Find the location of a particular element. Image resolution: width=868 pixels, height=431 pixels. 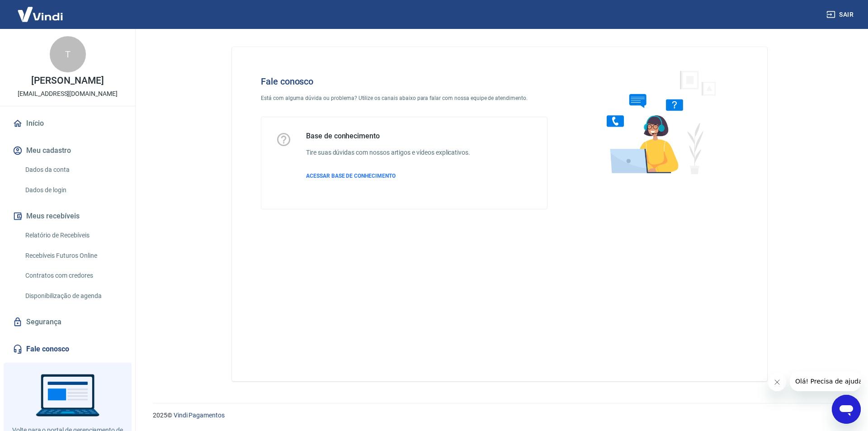

a: Início is located at coordinates (67, 123).